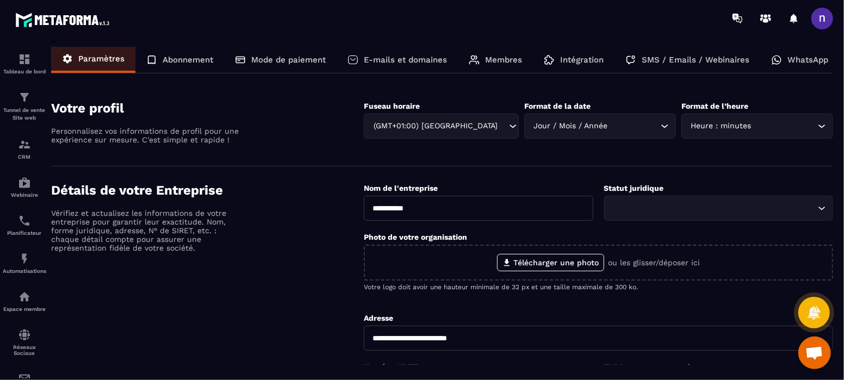  Describe the element at coordinates (582, 60) in the screenshot. I see `p: Intégration` at that location.